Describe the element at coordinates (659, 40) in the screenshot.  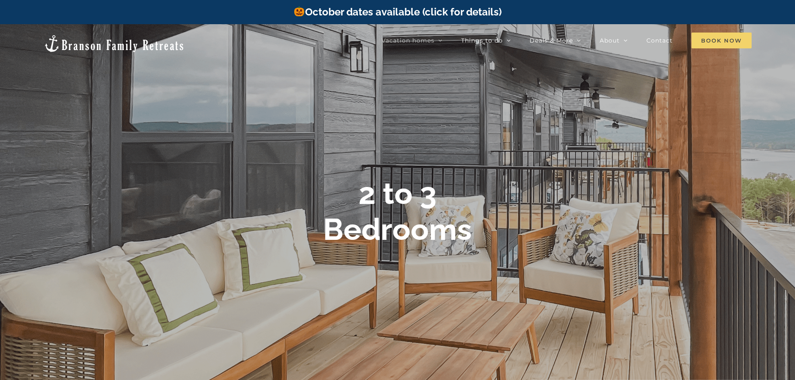
I see `span: Contact` at that location.